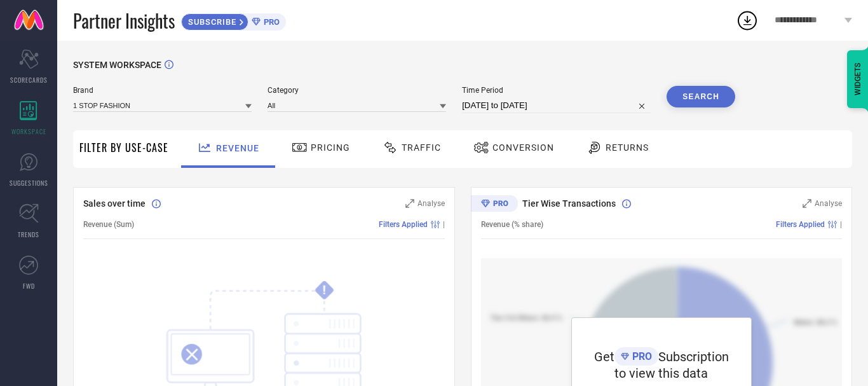  Describe the element at coordinates (210, 21) in the screenshot. I see `span: SUBSCRIBE` at that location.